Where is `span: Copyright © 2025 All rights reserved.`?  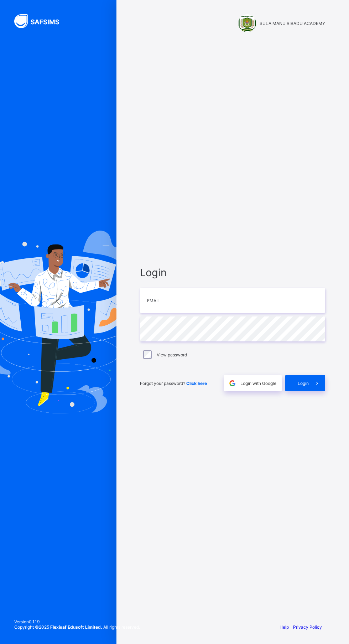
span: Copyright © 2025 All rights reserved. is located at coordinates (77, 627).